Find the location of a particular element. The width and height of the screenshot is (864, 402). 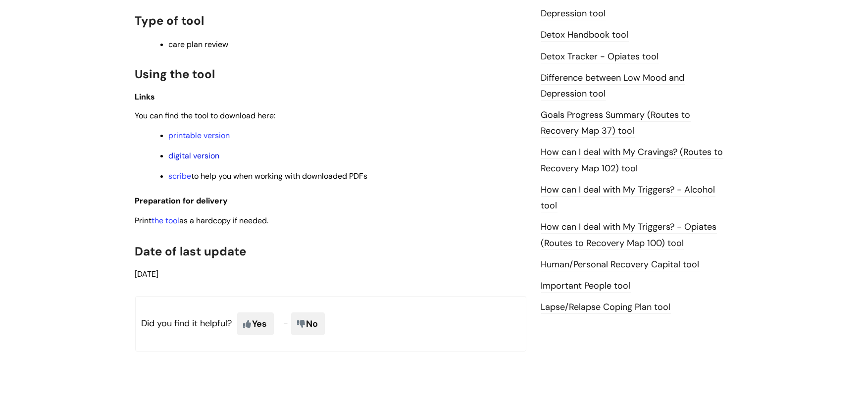

span: Preparation for delivery is located at coordinates (182, 201).